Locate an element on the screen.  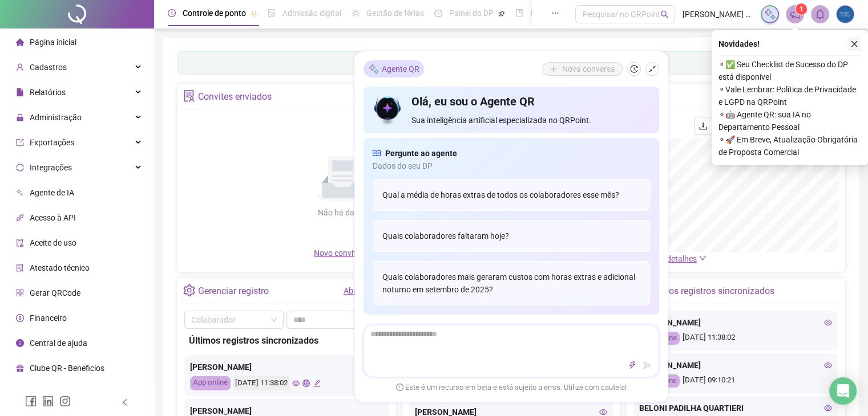
span: Cadastros is located at coordinates (48, 67).